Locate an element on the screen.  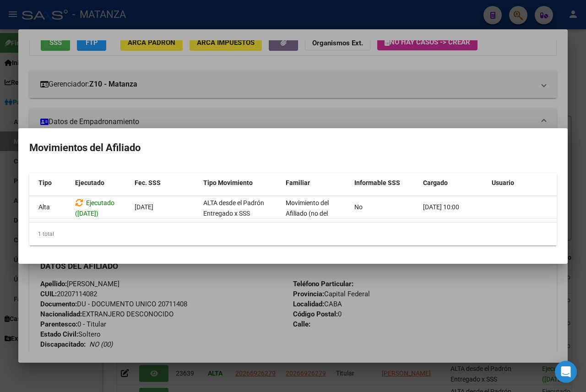
div: Open Intercom Messenger is located at coordinates (566, 372).